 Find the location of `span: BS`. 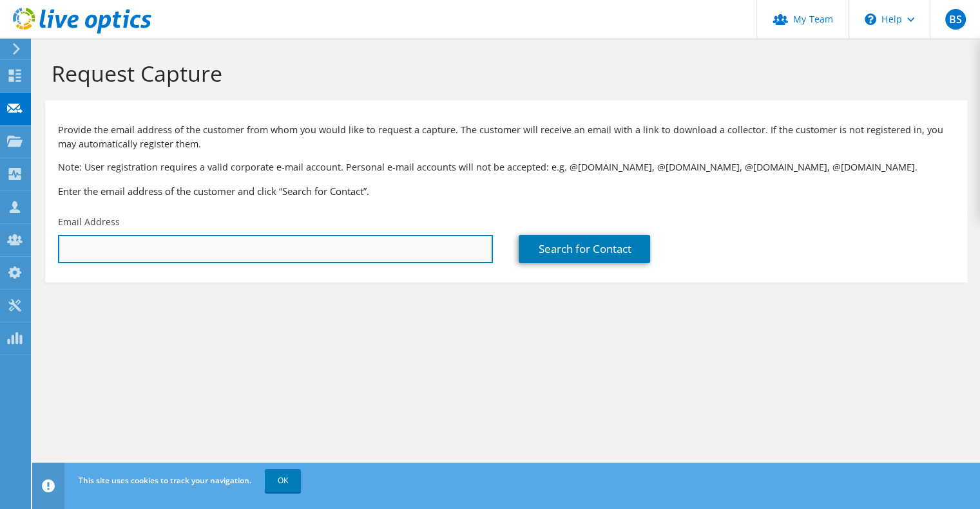

span: BS is located at coordinates (956, 19).